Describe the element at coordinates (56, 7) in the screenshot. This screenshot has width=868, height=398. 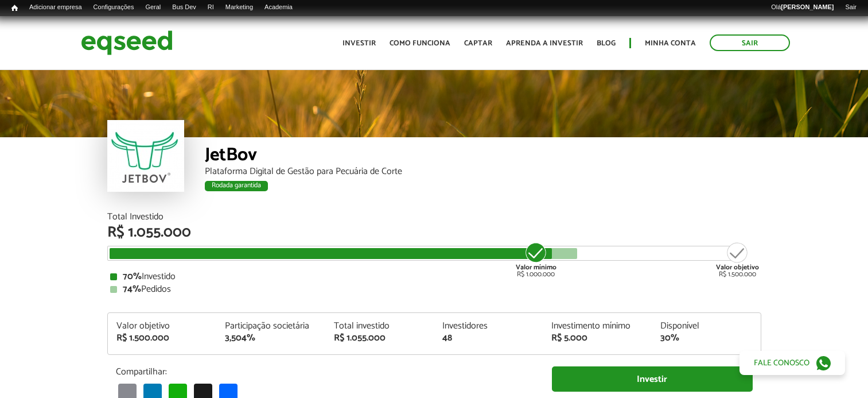
I see `a: Adicionar empresa` at that location.